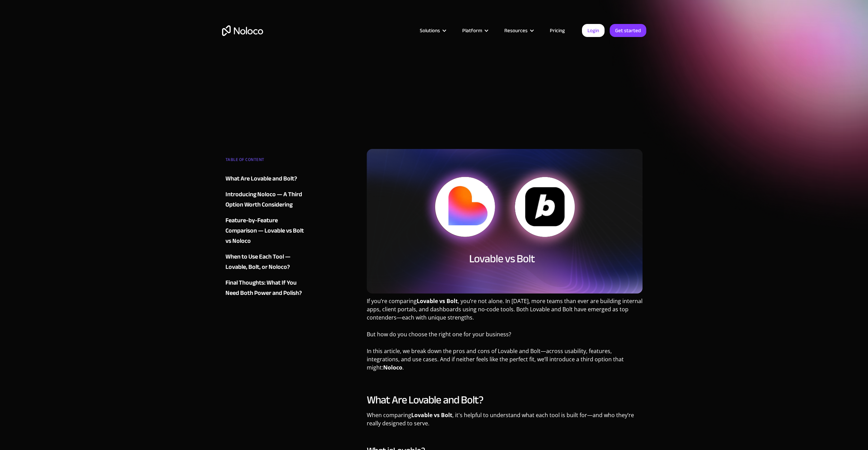  I want to click on a: Login, so click(594, 30).